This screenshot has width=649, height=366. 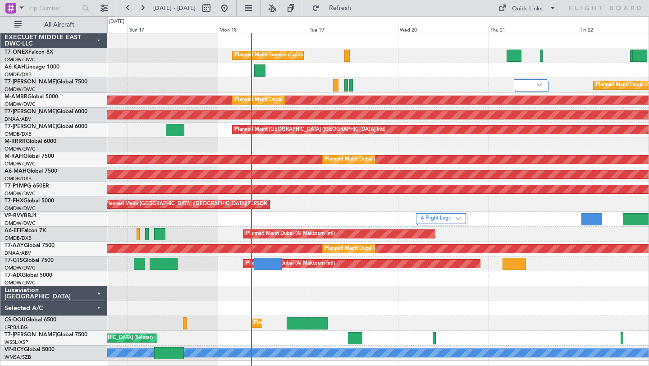 What do you see at coordinates (14, 246) in the screenshot?
I see `span: T7-AAY` at bounding box center [14, 246].